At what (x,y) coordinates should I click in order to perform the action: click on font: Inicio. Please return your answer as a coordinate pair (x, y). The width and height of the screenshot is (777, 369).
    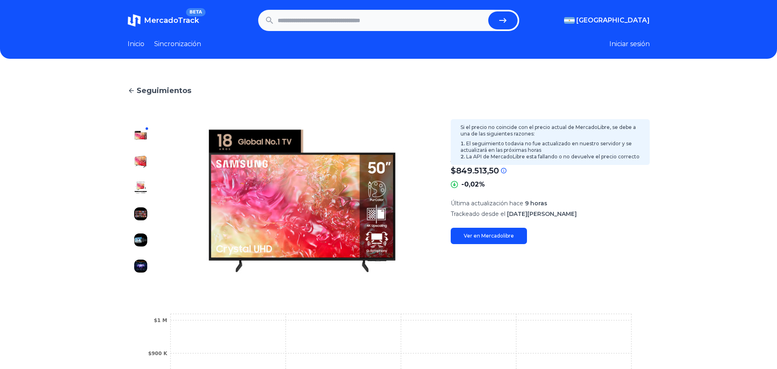
    Looking at the image, I should click on (136, 44).